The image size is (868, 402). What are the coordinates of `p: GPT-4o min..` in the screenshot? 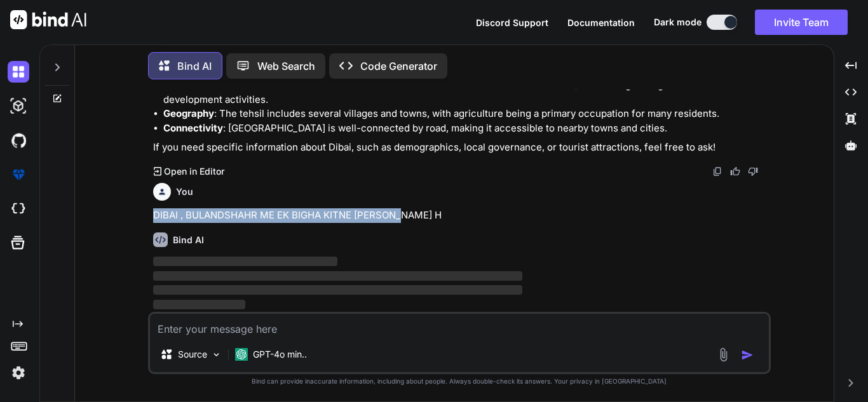 It's located at (280, 355).